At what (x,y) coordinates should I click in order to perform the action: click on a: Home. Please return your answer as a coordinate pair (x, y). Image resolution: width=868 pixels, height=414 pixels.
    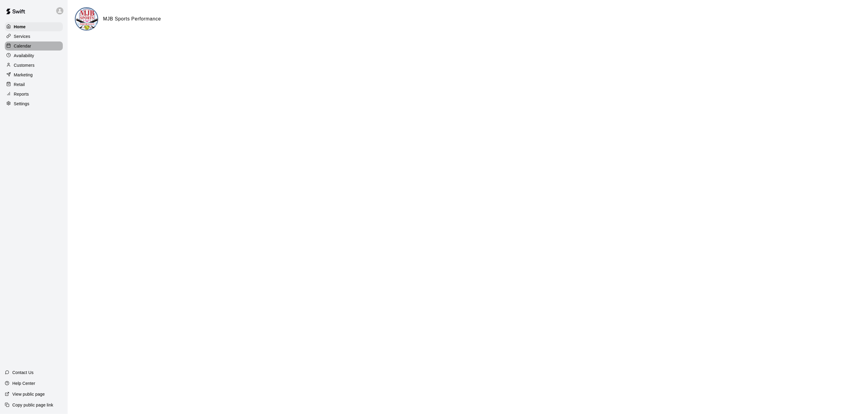
    Looking at the image, I should click on (33, 26).